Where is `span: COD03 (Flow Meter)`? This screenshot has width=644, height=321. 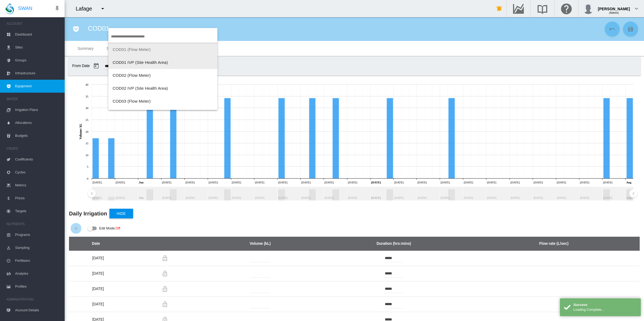 span: COD03 (Flow Meter) is located at coordinates (132, 101).